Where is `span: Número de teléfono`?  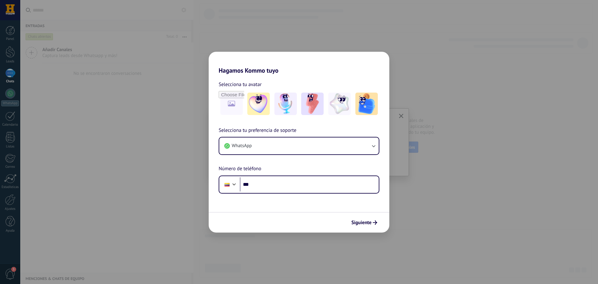
span: Número de teléfono is located at coordinates (240, 169).